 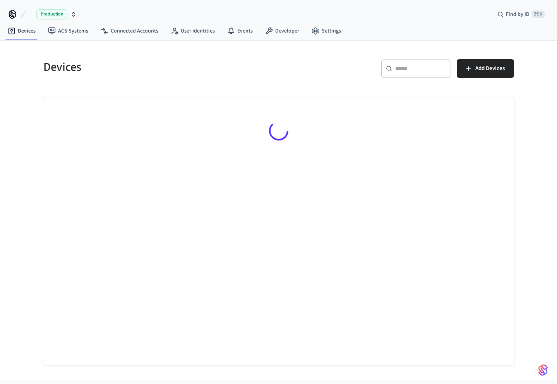 What do you see at coordinates (22, 31) in the screenshot?
I see `a: Devices` at bounding box center [22, 31].